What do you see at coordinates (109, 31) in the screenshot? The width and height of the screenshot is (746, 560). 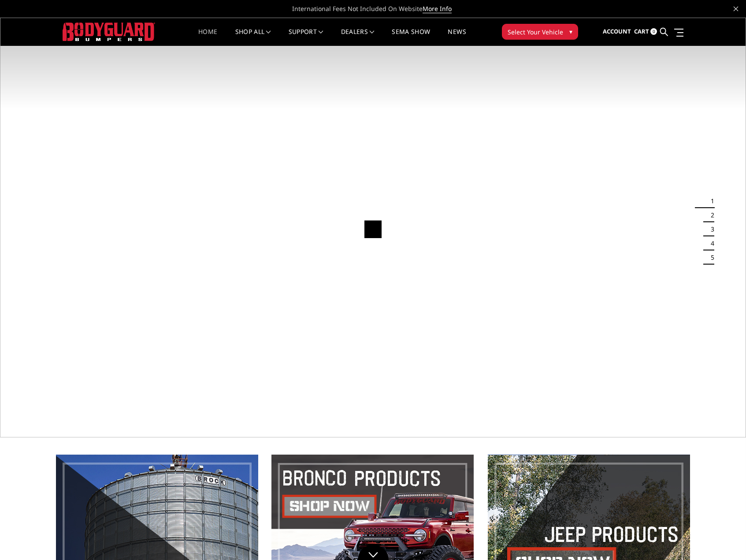 I see `img: BODYGUARD BUMPERS` at bounding box center [109, 31].